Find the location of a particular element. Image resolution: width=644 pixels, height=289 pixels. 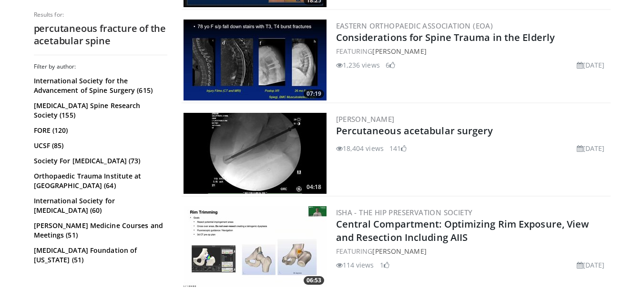

span: 04:18 is located at coordinates (314, 188).